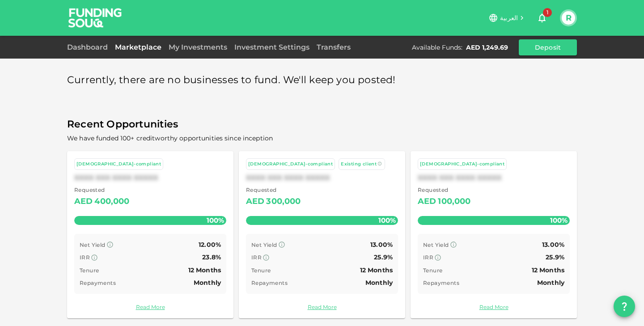 The width and height of the screenshot is (644, 326). What do you see at coordinates (231, 80) in the screenshot?
I see `span: Currently, there are no businesses to fund. We'll keep you posted!` at bounding box center [231, 80].